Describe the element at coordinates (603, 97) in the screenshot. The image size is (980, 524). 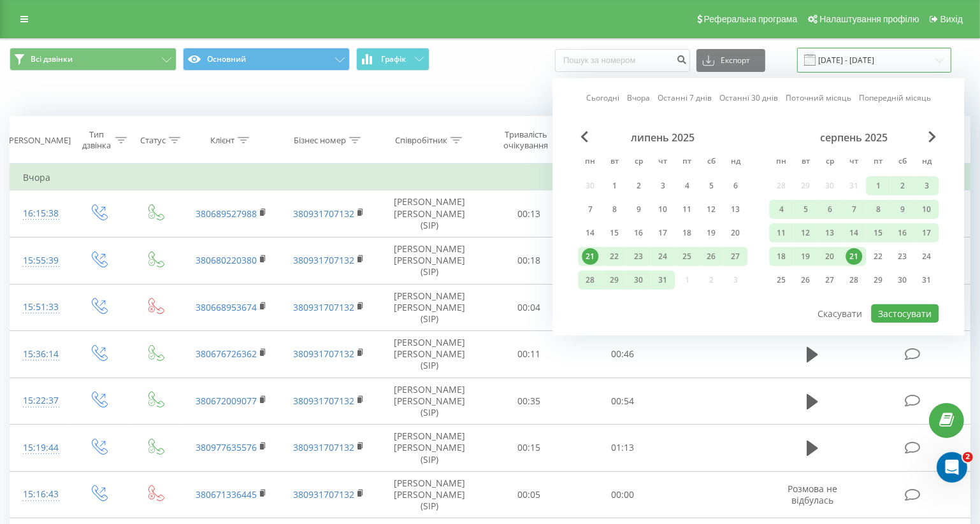
I see `a: Сьогодні` at that location.